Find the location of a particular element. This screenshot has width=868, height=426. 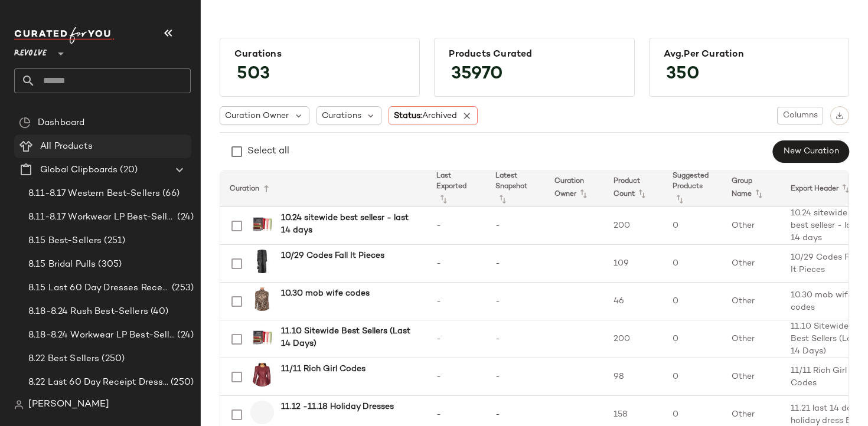

span: 8.11-8.17 Workwear LP Best-Sellers is located at coordinates (101, 217).